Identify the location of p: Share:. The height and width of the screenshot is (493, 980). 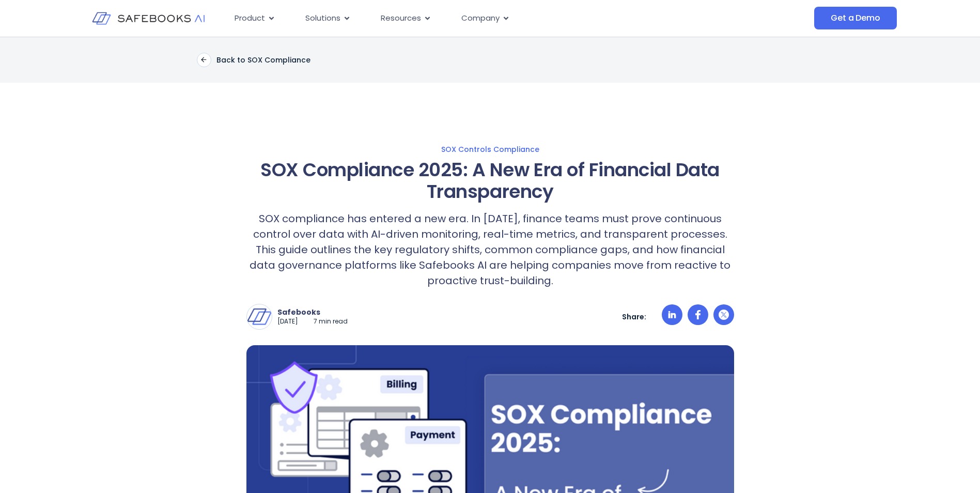
(634, 316).